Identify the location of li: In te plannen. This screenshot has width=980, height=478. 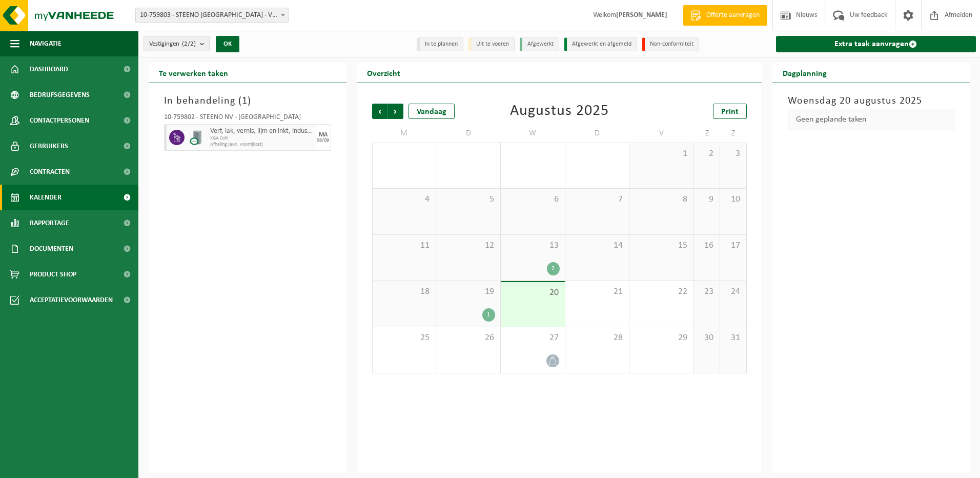
(440, 44).